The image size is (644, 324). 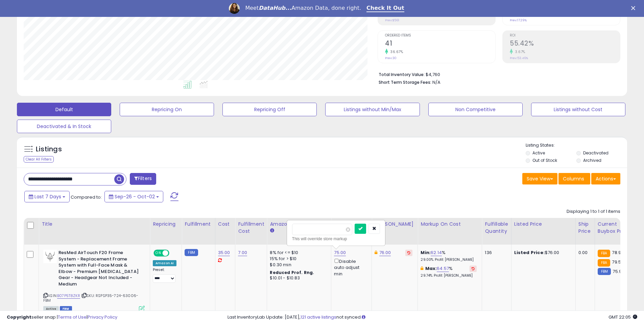 I want to click on b: ResMed AirTouch F20 Frame System - Replacement Frame System with Full-Face Mask & Elbow - Premium..., so click(x=99, y=270).